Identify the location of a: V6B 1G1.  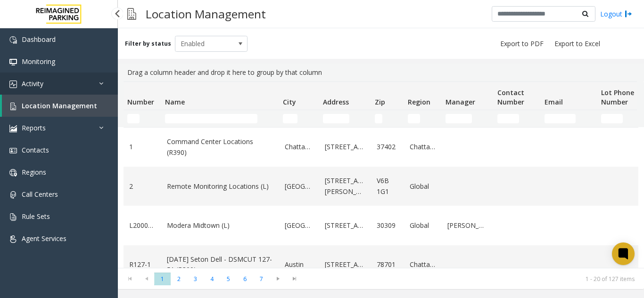
(387, 186).